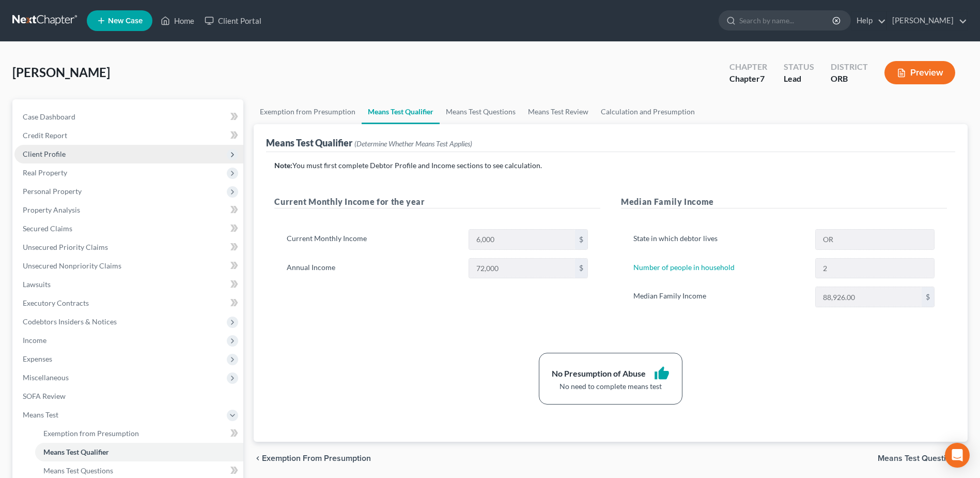  I want to click on span: Secured Claims, so click(47, 228).